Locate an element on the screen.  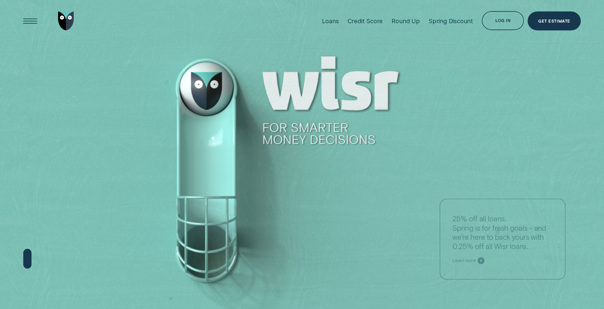
img: Wisr is located at coordinates (66, 21).